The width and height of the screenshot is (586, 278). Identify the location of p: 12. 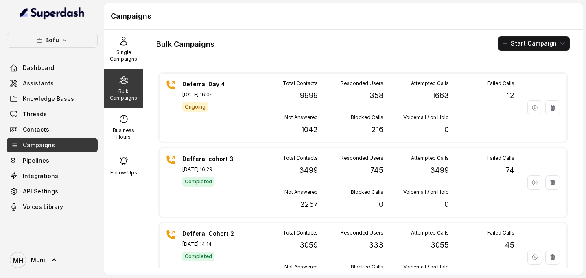
(510, 96).